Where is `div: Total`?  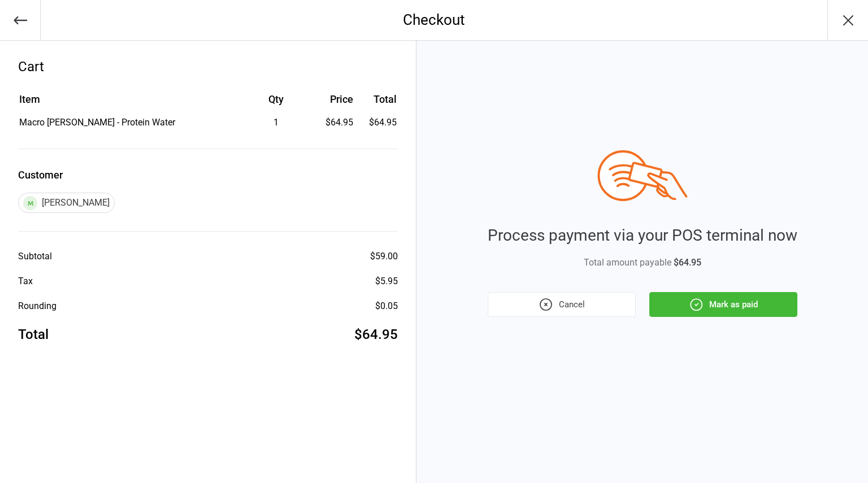
div: Total is located at coordinates (33, 334).